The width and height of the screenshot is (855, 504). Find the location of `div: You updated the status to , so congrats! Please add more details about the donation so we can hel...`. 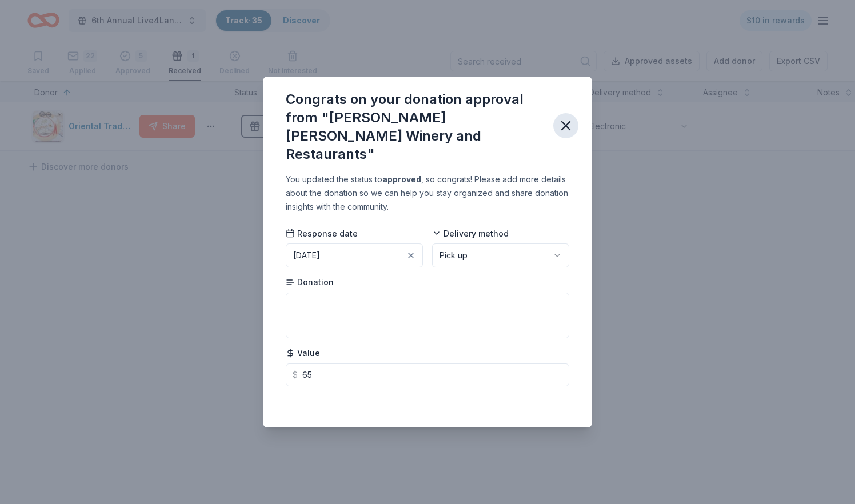

div: You updated the status to , so congrats! Please add more details about the donation so we can hel... is located at coordinates (427, 193).